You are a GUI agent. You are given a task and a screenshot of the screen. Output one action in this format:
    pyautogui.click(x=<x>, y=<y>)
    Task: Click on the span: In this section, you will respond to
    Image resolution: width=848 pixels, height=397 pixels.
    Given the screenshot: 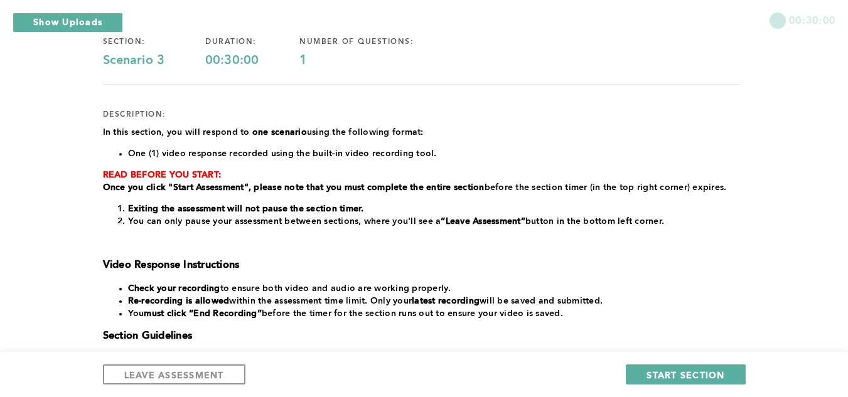 What is the action you would take?
    pyautogui.click(x=178, y=132)
    